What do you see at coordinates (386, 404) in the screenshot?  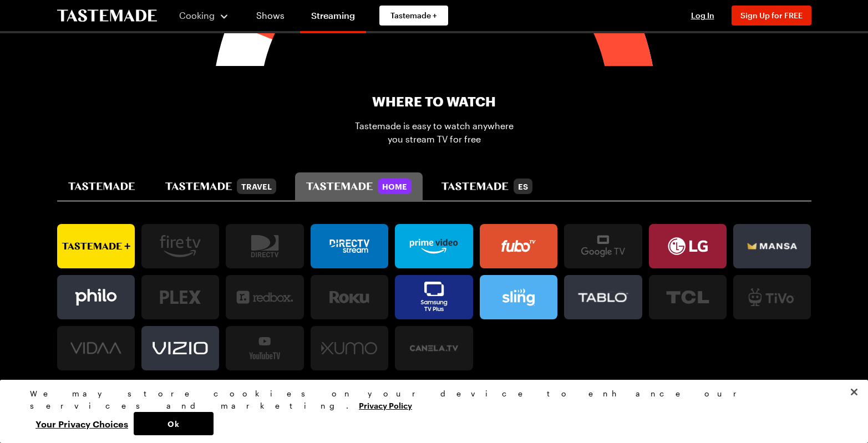 I see `a: More information about your privacy, opens in a new tab` at bounding box center [386, 404].